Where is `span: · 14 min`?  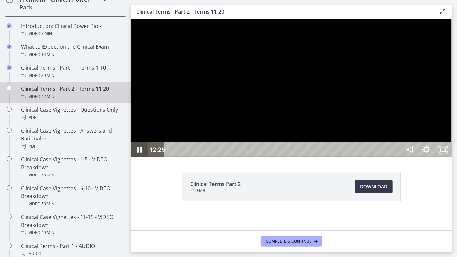 span: · 14 min is located at coordinates (47, 55).